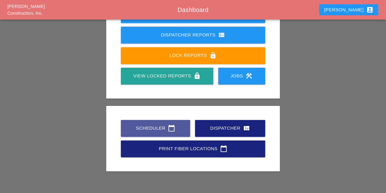  Describe the element at coordinates (230, 128) in the screenshot. I see `div: Dispatcher` at that location.